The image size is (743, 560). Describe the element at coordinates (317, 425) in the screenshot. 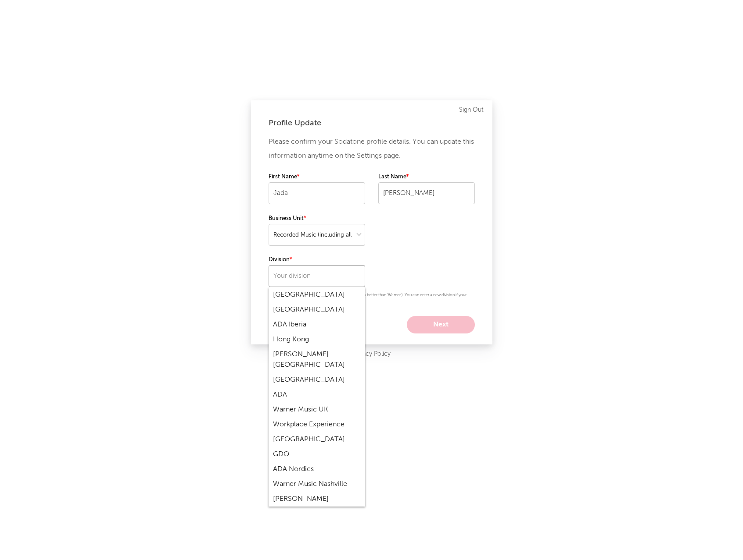

I see `div: Workplace Experience` at that location.